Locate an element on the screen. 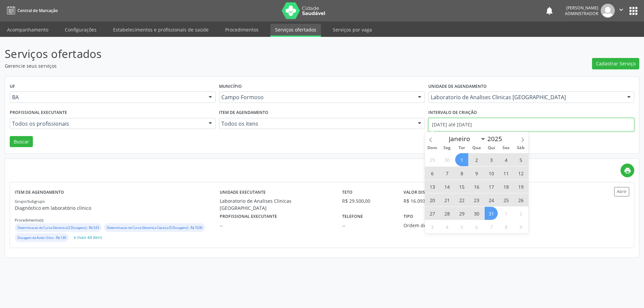 The image size is (644, 308). a: Serviços por vaga is located at coordinates (352, 29).